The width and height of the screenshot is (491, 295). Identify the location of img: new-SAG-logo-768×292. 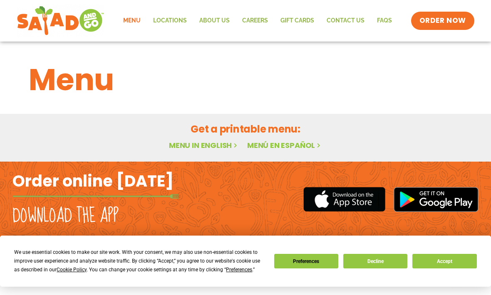
(60, 21).